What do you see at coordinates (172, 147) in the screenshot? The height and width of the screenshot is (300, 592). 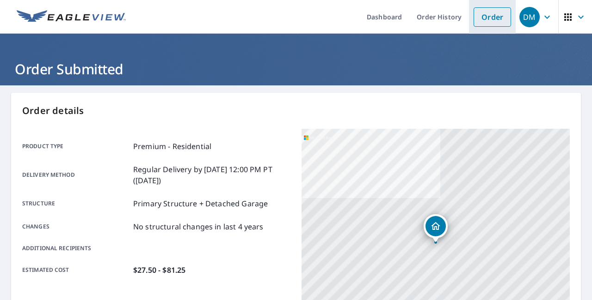 I see `p: Premium - Residential` at bounding box center [172, 147].